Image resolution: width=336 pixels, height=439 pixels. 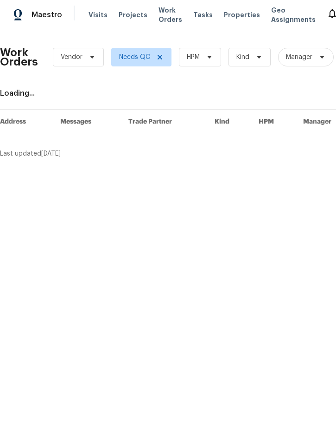 What do you see at coordinates (133, 15) in the screenshot?
I see `span: Projects` at bounding box center [133, 15].